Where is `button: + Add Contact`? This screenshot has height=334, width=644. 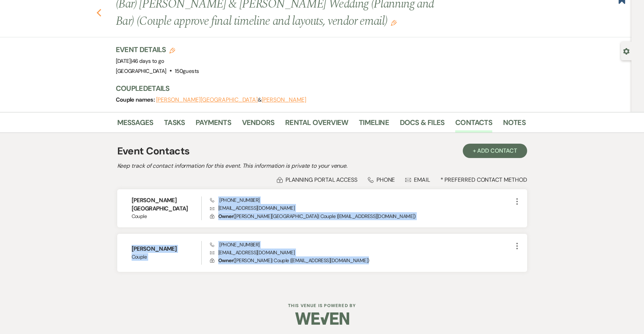 button: + Add Contact is located at coordinates (494, 151).